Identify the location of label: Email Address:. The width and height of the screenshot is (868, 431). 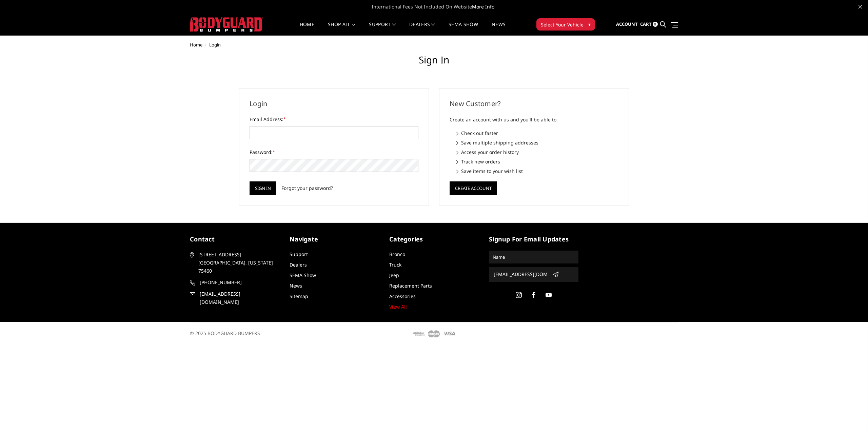
(334, 119).